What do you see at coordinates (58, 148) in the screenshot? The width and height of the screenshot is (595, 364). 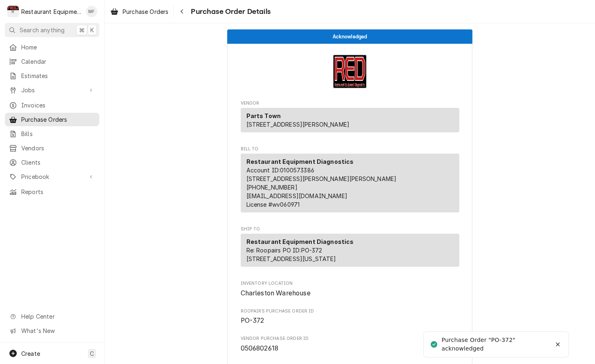 I see `span: Vendors` at bounding box center [58, 148].